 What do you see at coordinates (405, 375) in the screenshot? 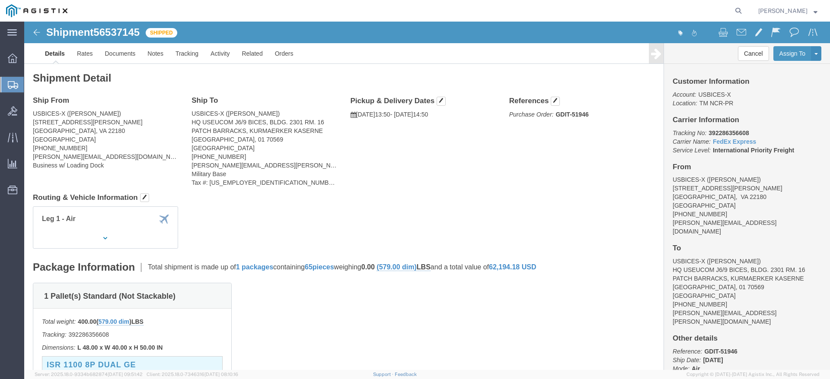
I see `a: Feedback` at bounding box center [405, 375].